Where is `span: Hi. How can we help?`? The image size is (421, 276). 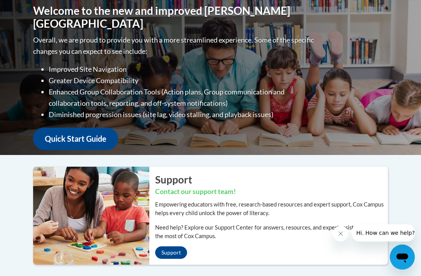 span: Hi. How can we help? is located at coordinates (34, 9).